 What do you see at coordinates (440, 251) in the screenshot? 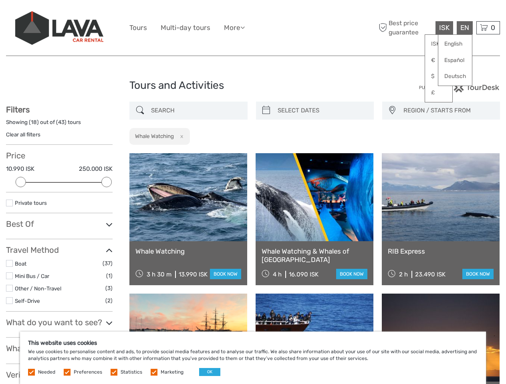
I see `a: RIB Express` at bounding box center [440, 251].